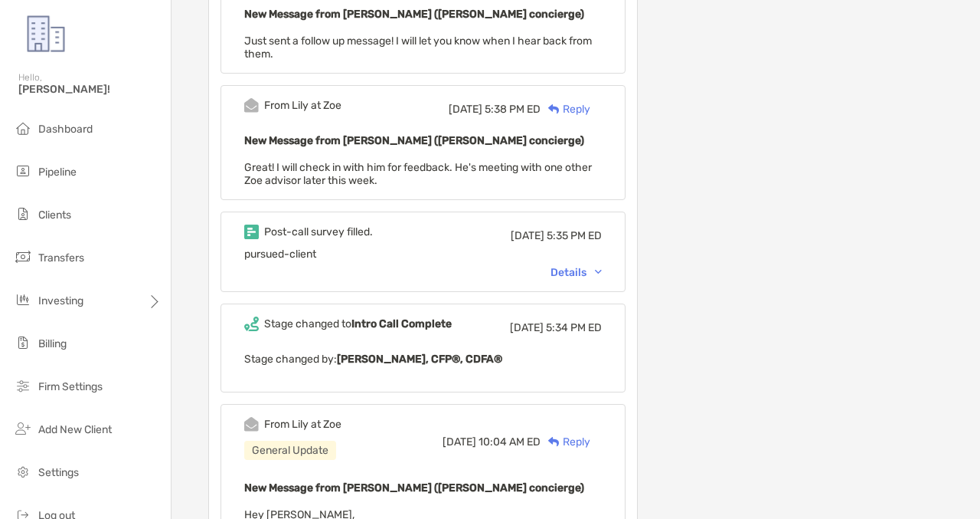 The height and width of the screenshot is (519, 980). Describe the element at coordinates (318, 231) in the screenshot. I see `div: Post-call survey filled.` at that location.